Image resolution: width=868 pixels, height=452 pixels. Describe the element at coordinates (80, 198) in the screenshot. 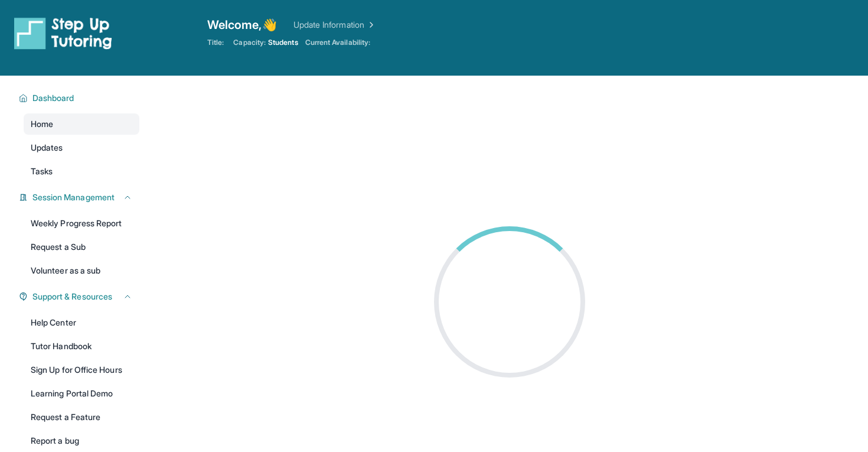

I see `button: Session Management` at that location.